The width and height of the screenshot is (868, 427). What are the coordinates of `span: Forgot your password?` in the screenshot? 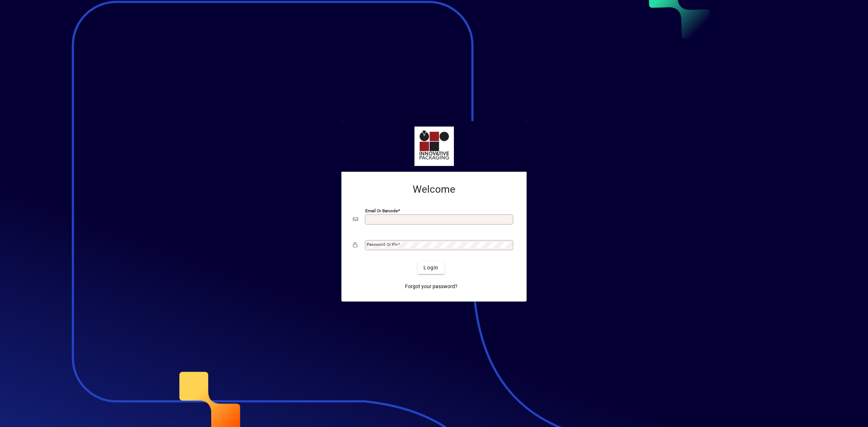 It's located at (431, 286).